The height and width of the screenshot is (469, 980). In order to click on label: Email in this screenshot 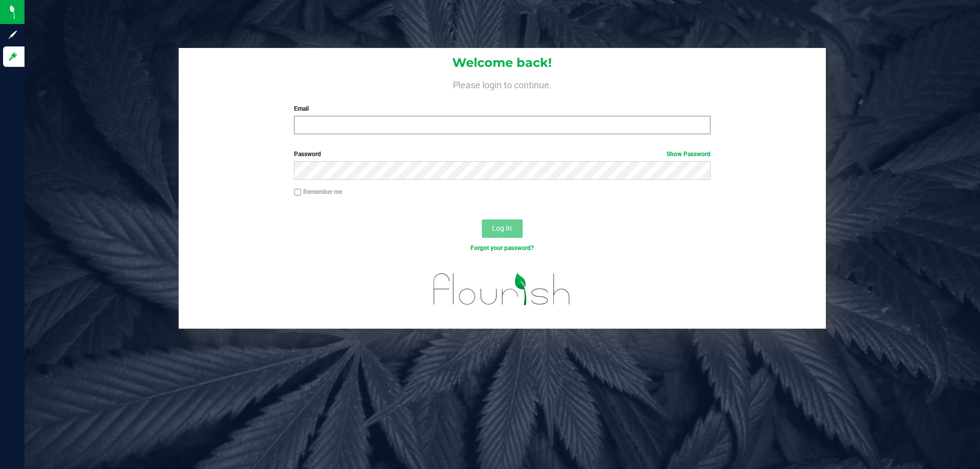, I will do `click(502, 109)`.